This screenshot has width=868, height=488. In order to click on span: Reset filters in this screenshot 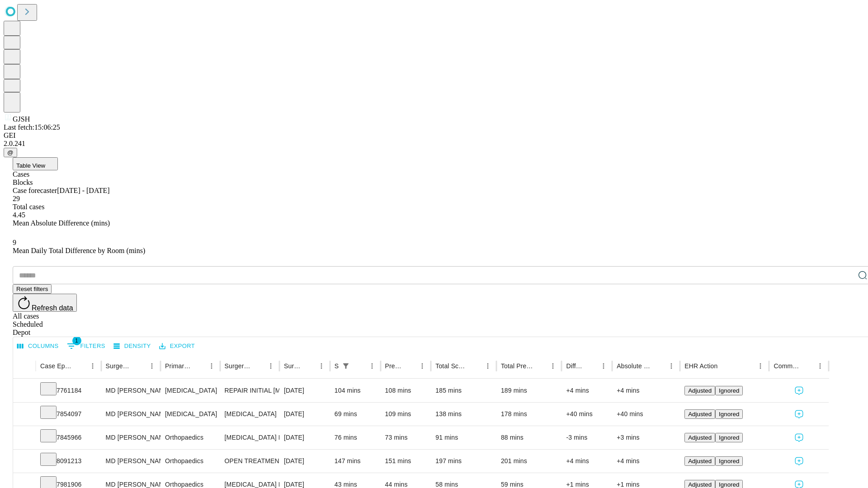, I will do `click(32, 289)`.